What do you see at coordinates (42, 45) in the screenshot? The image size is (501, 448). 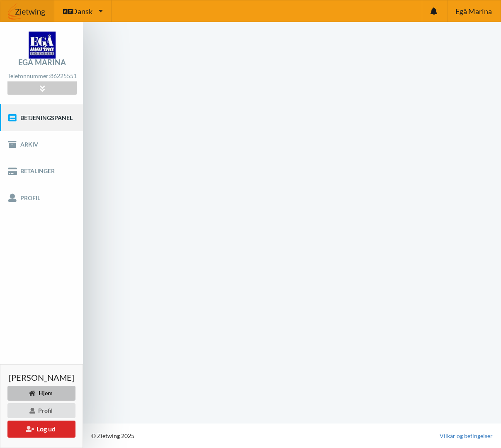 I see `img: logo` at bounding box center [42, 45].